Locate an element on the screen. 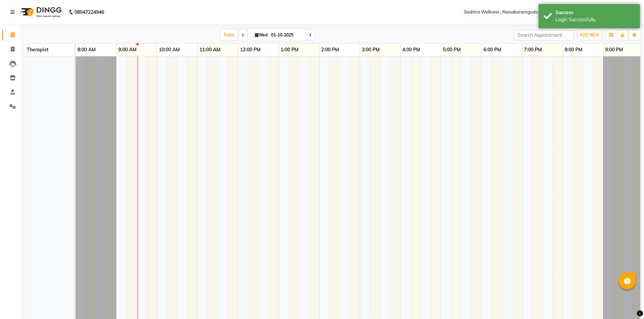 The image size is (644, 319). input: Search Appointment is located at coordinates (544, 35).